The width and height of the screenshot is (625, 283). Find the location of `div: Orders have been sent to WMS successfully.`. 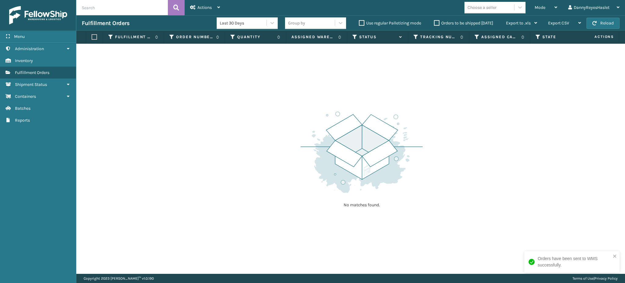

div: Orders have been sent to WMS successfully. is located at coordinates (574, 262).